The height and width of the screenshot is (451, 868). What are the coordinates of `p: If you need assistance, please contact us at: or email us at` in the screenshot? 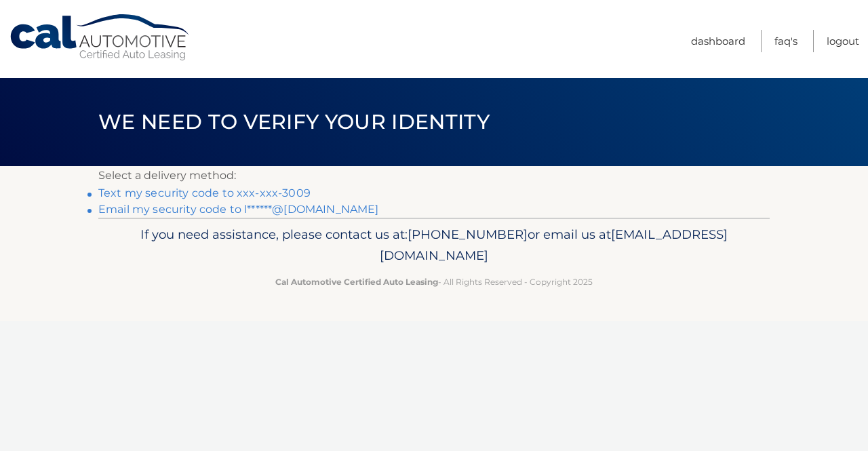 It's located at (434, 246).